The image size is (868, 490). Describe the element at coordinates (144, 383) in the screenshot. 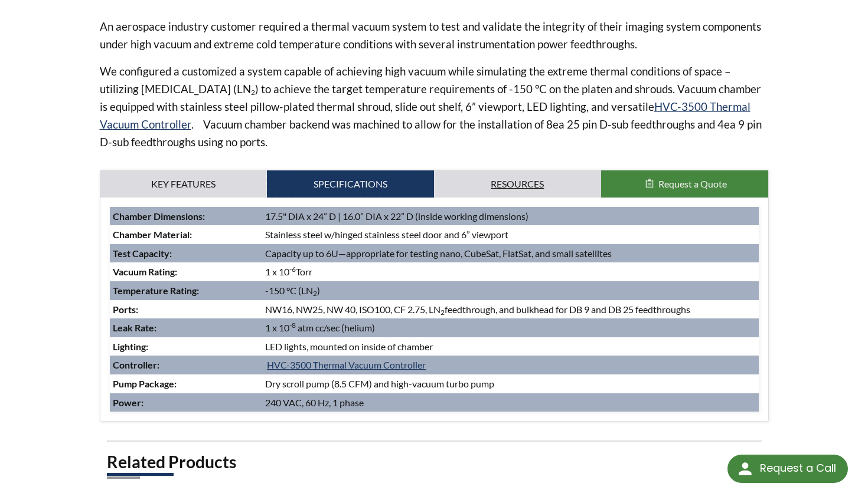

I see `strong: Pump Package` at that location.